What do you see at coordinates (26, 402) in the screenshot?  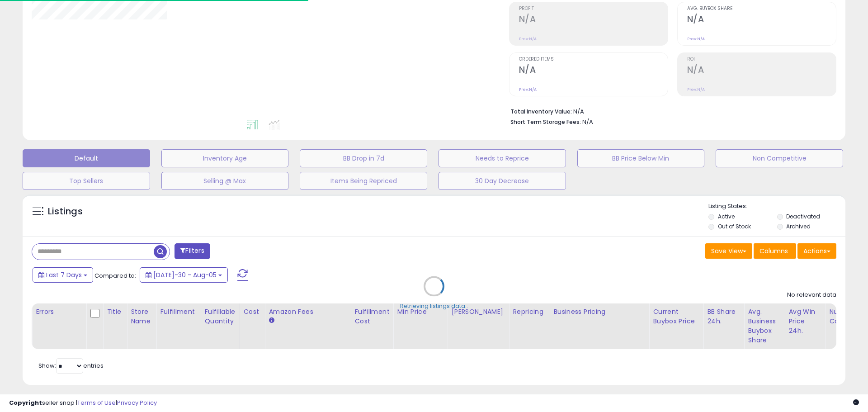 I see `strong: Copyright` at bounding box center [26, 402].